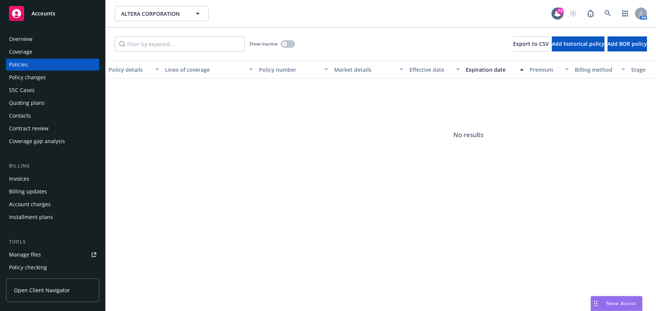 The image size is (656, 311). I want to click on span: Open Client Navigator, so click(42, 290).